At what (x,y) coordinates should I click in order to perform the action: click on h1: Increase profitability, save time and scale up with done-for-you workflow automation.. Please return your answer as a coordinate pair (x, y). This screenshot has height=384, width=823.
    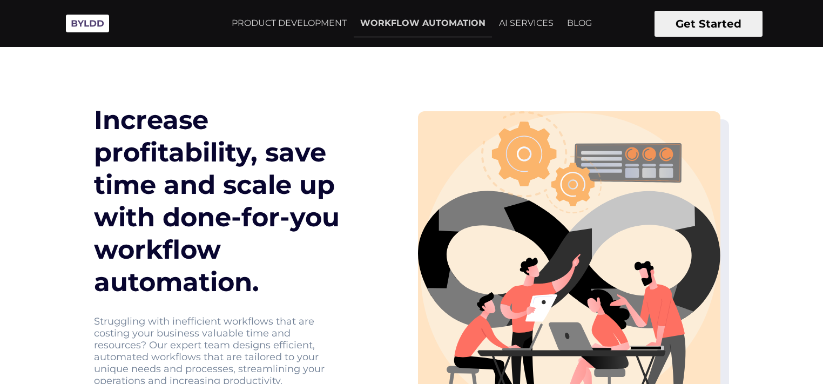
    Looking at the image, I should click on (231, 201).